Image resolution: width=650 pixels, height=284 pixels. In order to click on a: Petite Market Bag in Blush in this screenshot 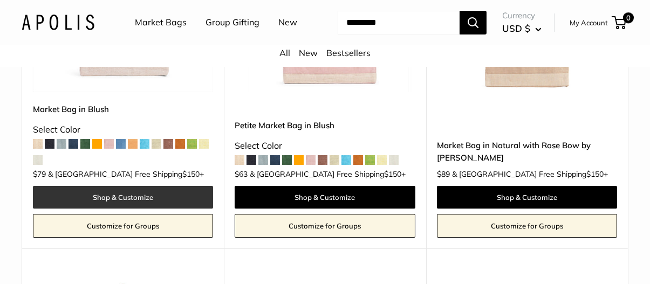, I will do `click(325, 125)`.